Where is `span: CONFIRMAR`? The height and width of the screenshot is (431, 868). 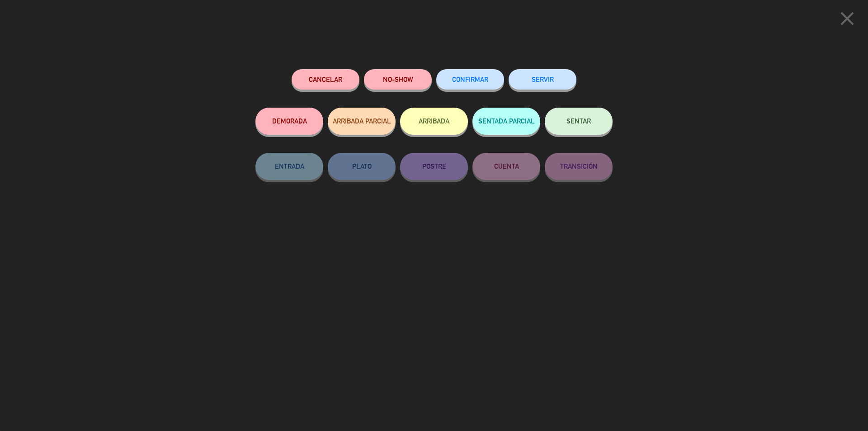
span: CONFIRMAR is located at coordinates (470, 79).